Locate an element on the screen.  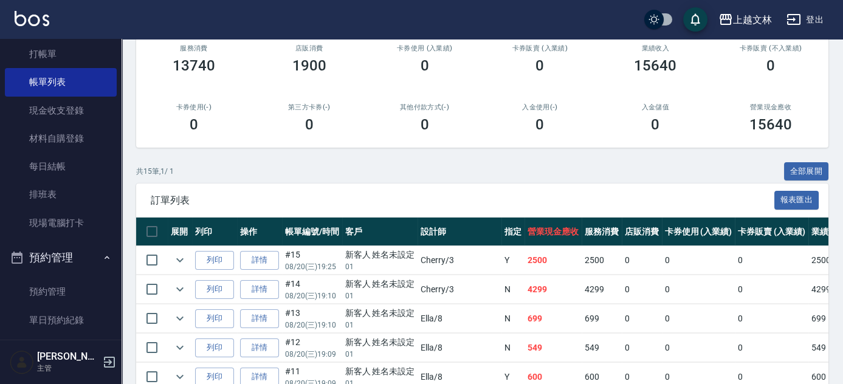
td: #14 is located at coordinates (312, 289).